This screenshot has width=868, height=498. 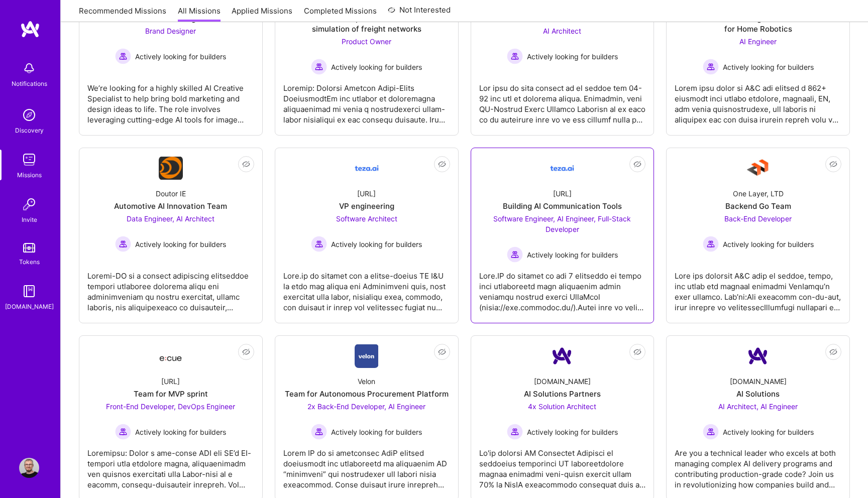 What do you see at coordinates (171, 394) in the screenshot?
I see `div: Team for MVP sprint` at bounding box center [171, 394].